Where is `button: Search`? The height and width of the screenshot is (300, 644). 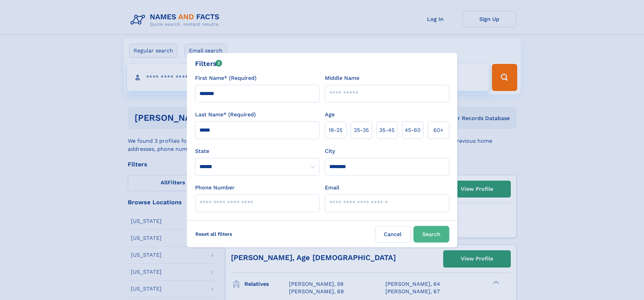 button: Search is located at coordinates (432, 234).